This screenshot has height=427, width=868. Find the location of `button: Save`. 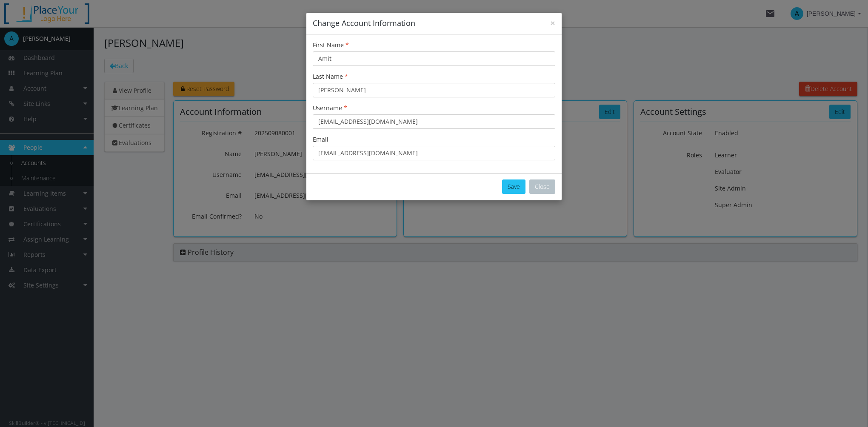

button: Save is located at coordinates (514, 186).